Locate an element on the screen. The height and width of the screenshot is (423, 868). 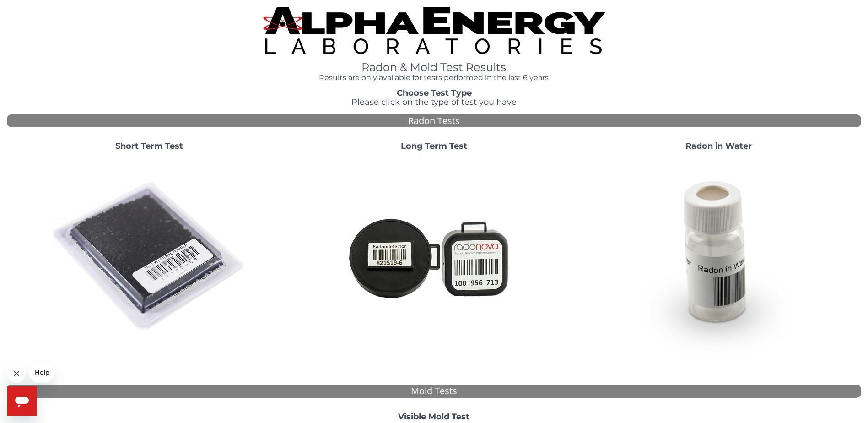
div: Radon Tests is located at coordinates (434, 121).